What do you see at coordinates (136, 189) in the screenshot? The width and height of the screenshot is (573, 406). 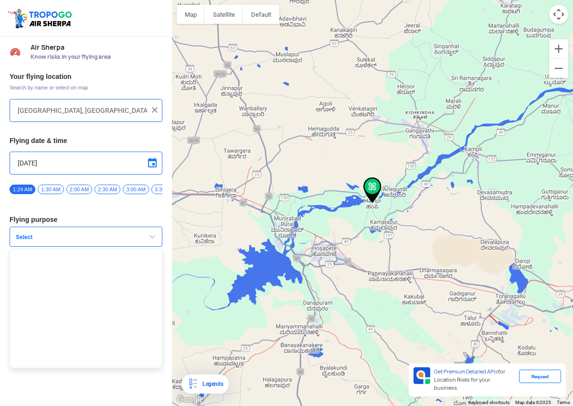 I see `span: 3:00 AM` at bounding box center [136, 189].